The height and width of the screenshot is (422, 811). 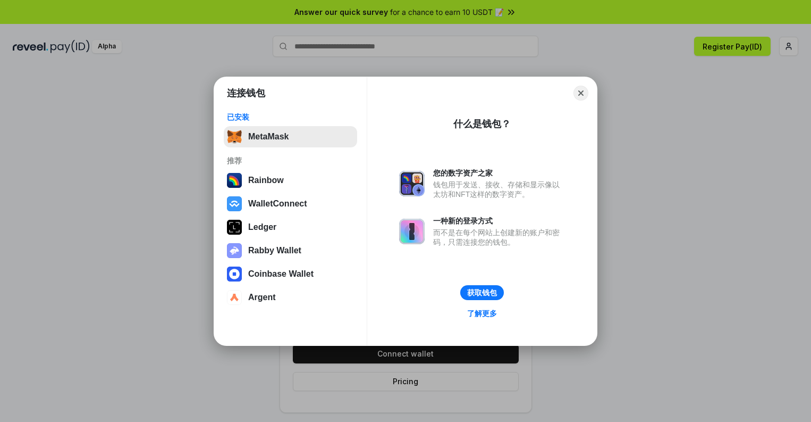 I want to click on div: 钱包用于发送、接收、存储和显示像以太坊和NFT这样的数字资产。, so click(x=499, y=189).